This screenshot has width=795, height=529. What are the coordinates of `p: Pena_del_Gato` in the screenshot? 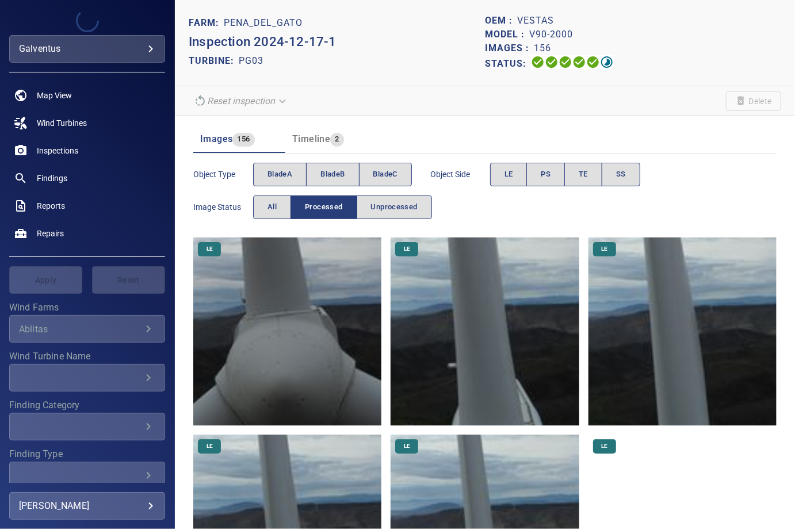 It's located at (263, 23).